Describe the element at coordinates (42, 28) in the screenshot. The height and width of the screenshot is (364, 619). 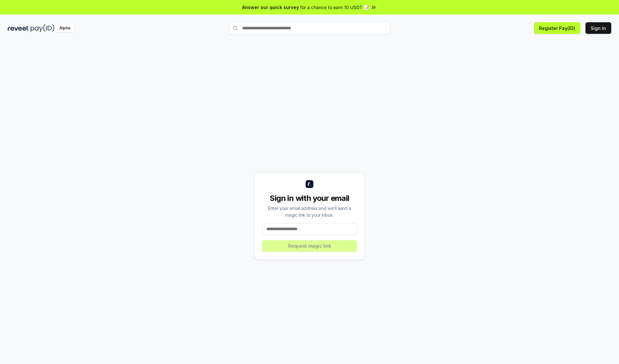
I see `img: pay_id` at that location.